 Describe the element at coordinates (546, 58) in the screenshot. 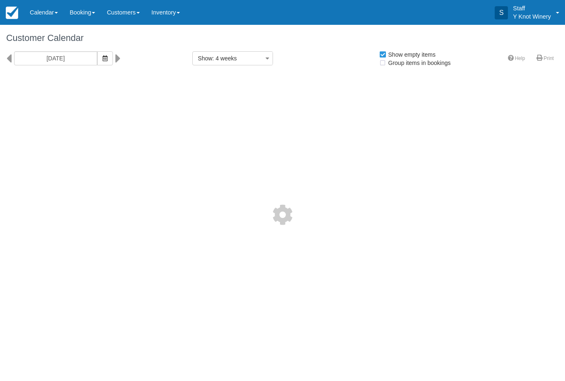

I see `a: Print` at that location.